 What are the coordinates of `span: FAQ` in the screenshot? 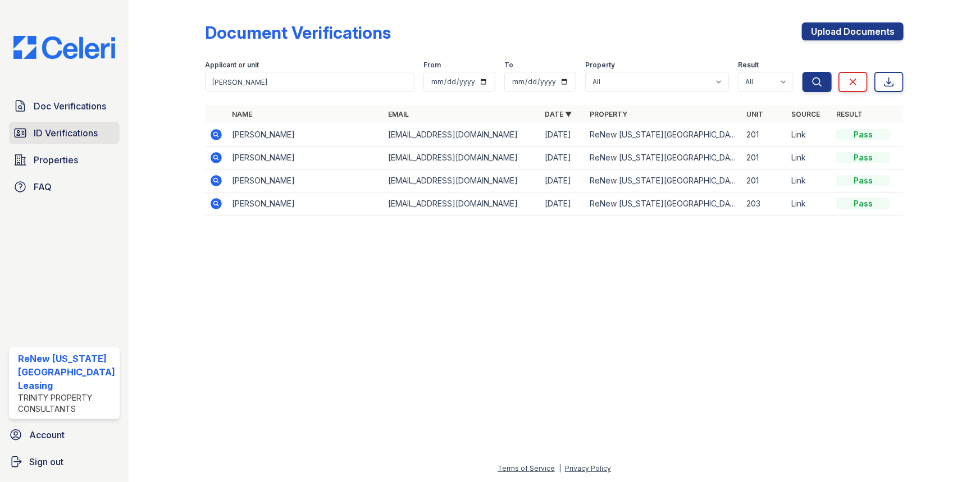 It's located at (43, 187).